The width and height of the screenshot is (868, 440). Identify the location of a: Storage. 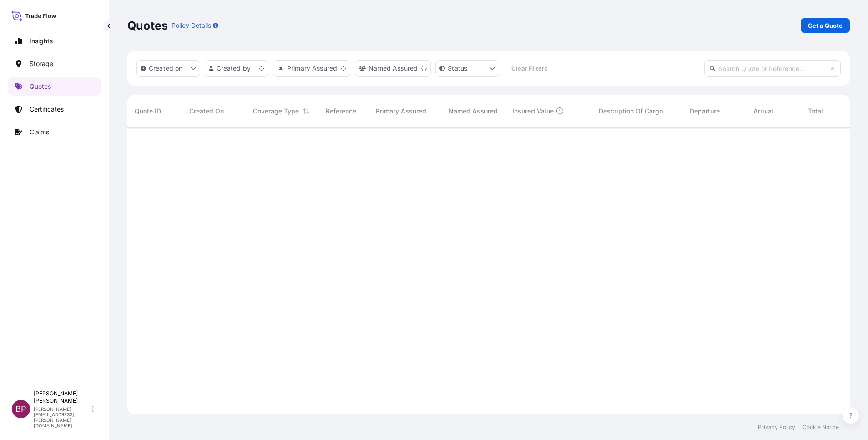
(55, 64).